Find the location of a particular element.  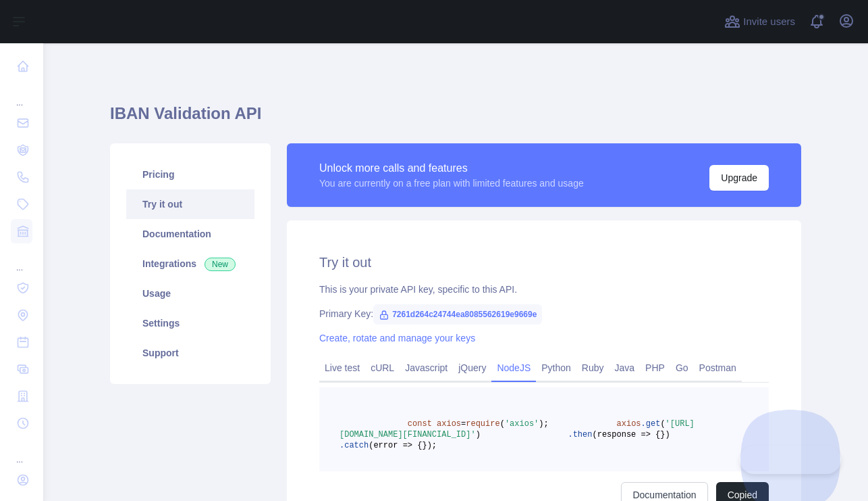

button: Upgrade is located at coordinates (739, 178).